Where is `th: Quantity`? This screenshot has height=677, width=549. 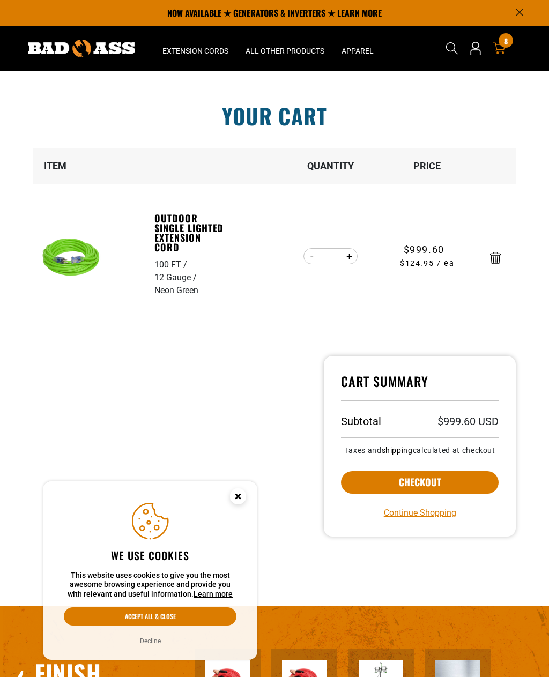
th: Quantity is located at coordinates (331, 166).